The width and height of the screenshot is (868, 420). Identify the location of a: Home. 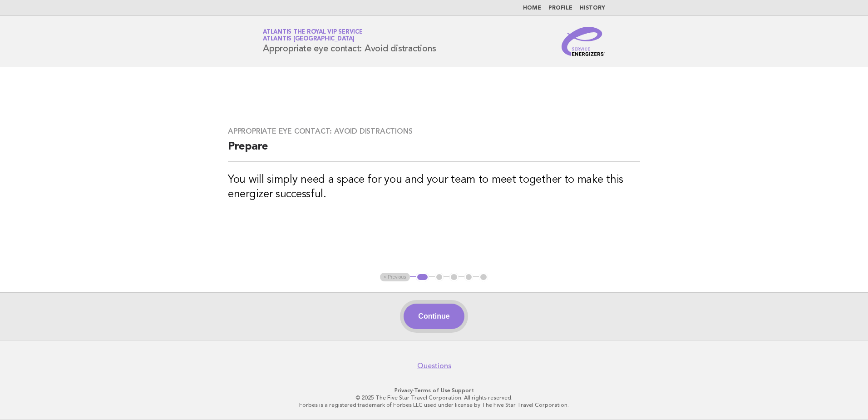
(532, 8).